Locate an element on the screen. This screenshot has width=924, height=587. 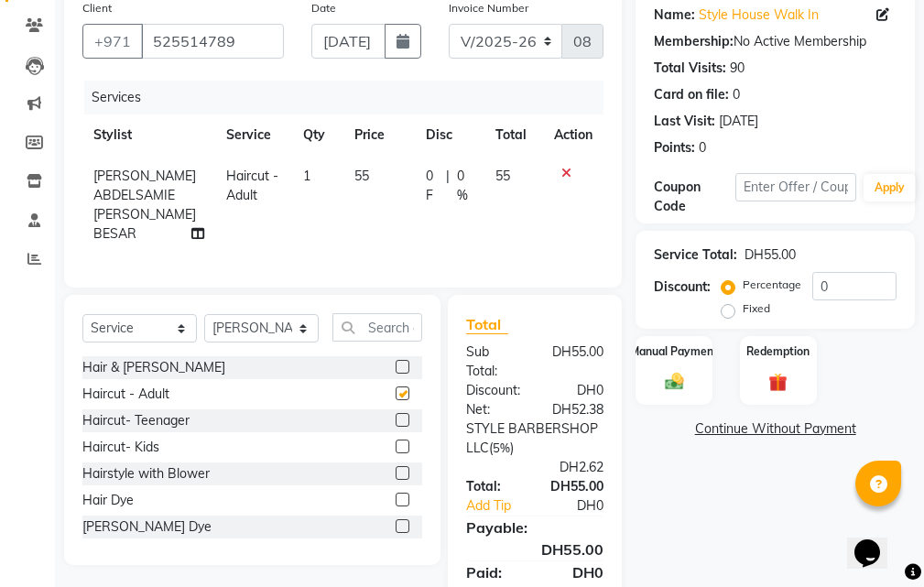
div: DH2.62 is located at coordinates (535, 467).